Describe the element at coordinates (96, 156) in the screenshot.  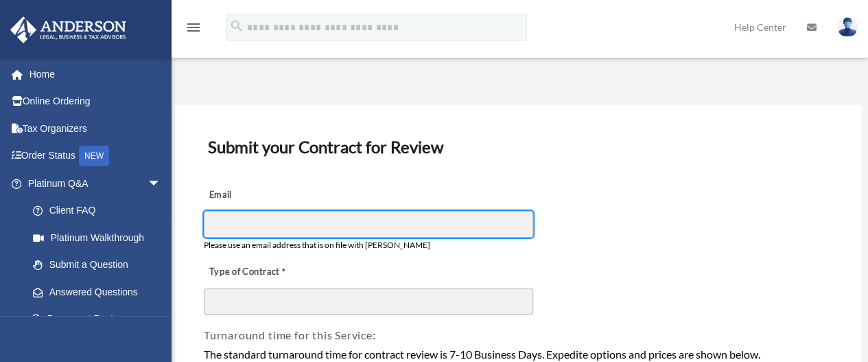
I see `a: Order StatusNEW` at that location.